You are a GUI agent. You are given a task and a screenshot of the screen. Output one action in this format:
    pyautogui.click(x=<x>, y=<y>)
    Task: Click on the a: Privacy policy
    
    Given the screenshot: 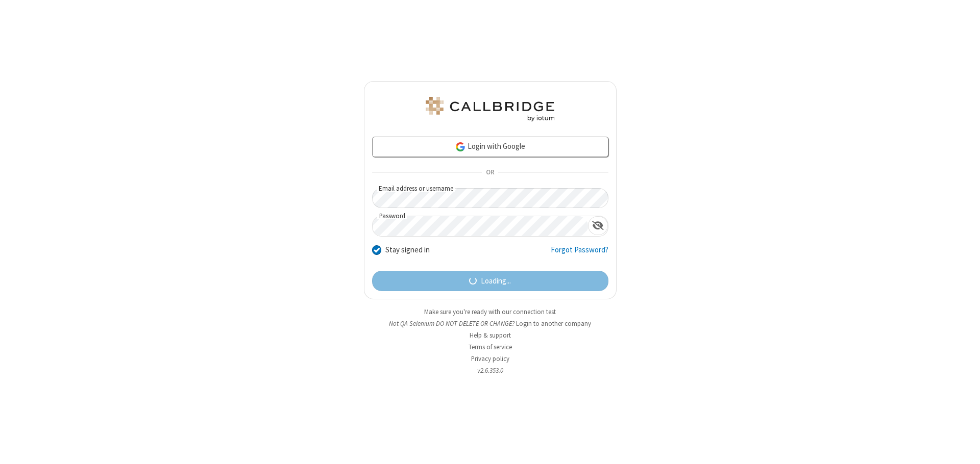 What is the action you would take?
    pyautogui.click(x=490, y=359)
    